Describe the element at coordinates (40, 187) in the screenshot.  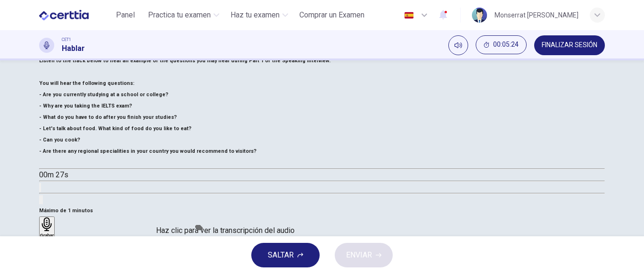
I see `button: Haz clic para ver la transcripción del audio` at that location.